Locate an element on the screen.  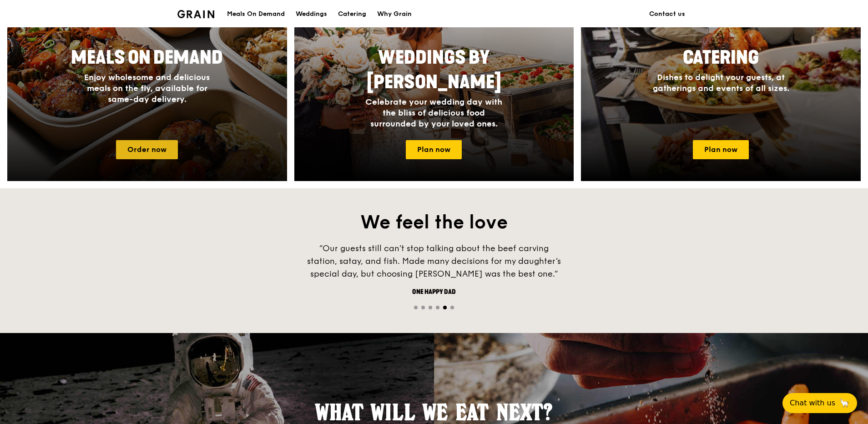
a: Catering is located at coordinates (352, 14).